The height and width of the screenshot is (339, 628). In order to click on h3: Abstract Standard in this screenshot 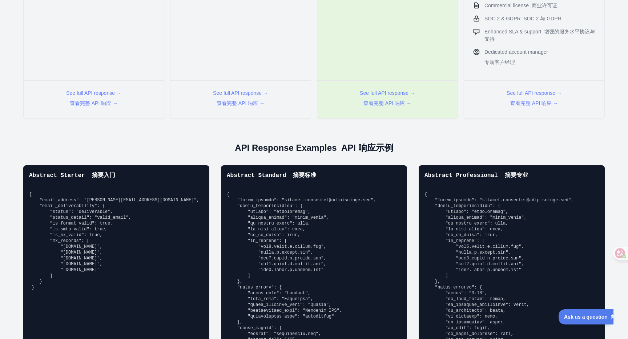, I will do `click(314, 175)`.